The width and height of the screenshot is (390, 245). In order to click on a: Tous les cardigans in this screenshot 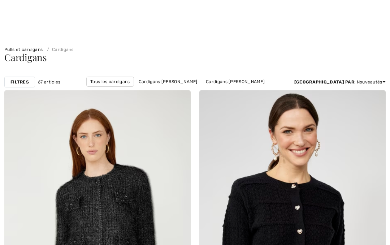, I will do `click(110, 82)`.